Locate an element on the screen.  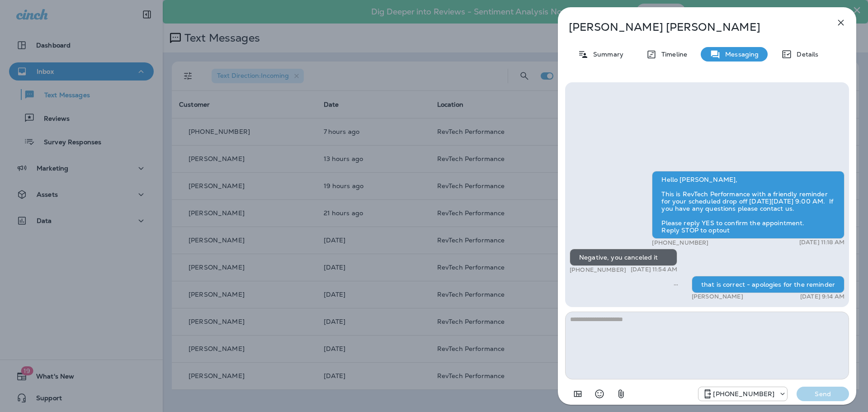
p: Timeline is located at coordinates (672, 54).